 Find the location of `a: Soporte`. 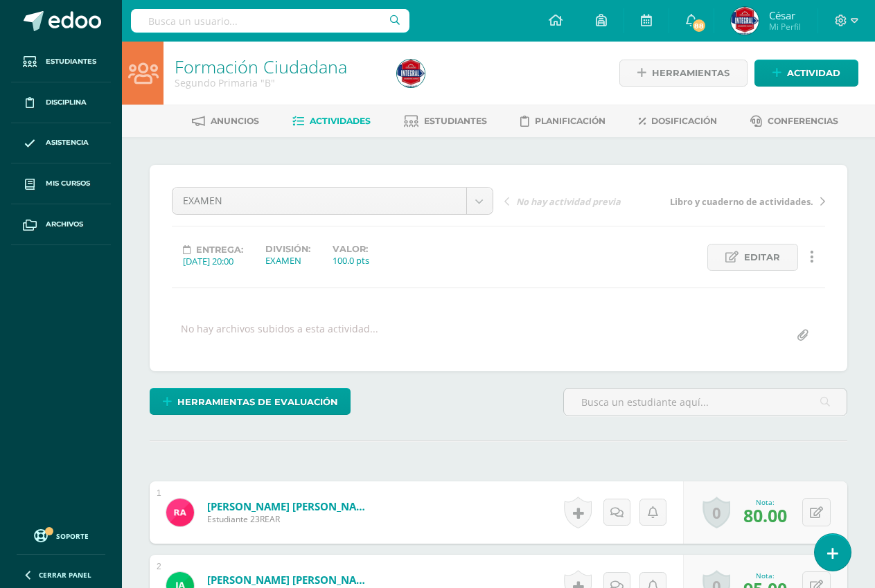

a: Soporte is located at coordinates (61, 535).